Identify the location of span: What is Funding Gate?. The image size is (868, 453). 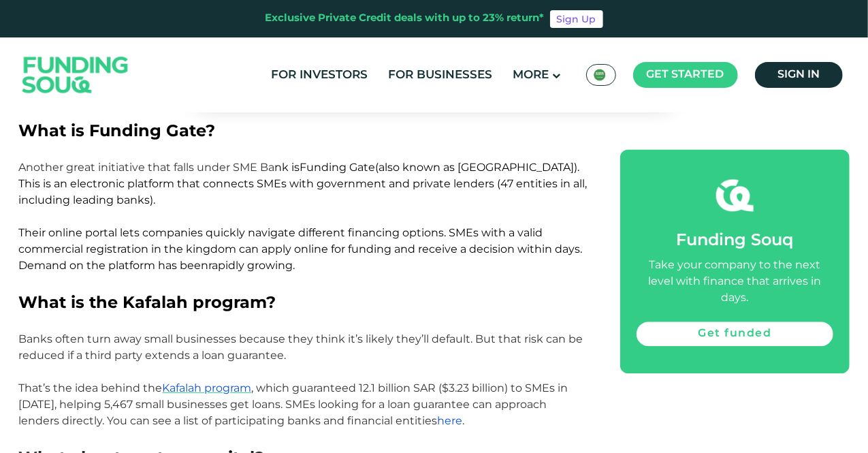
(117, 130).